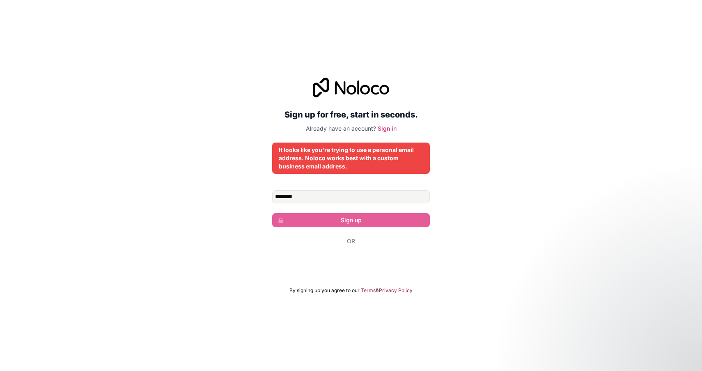 The width and height of the screenshot is (702, 371). Describe the element at coordinates (351, 115) in the screenshot. I see `h2: Sign up for free, start in seconds.` at that location.